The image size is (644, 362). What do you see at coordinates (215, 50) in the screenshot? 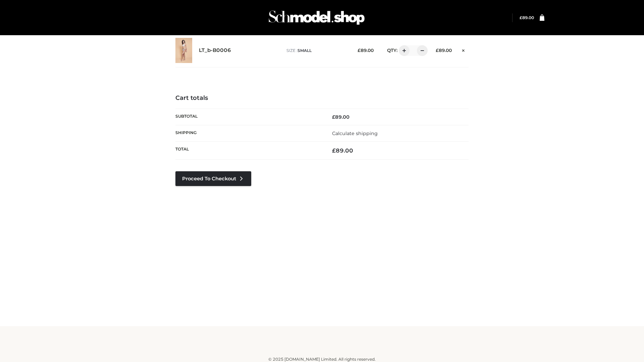
I see `a: LT_b-B0006` at bounding box center [215, 50].